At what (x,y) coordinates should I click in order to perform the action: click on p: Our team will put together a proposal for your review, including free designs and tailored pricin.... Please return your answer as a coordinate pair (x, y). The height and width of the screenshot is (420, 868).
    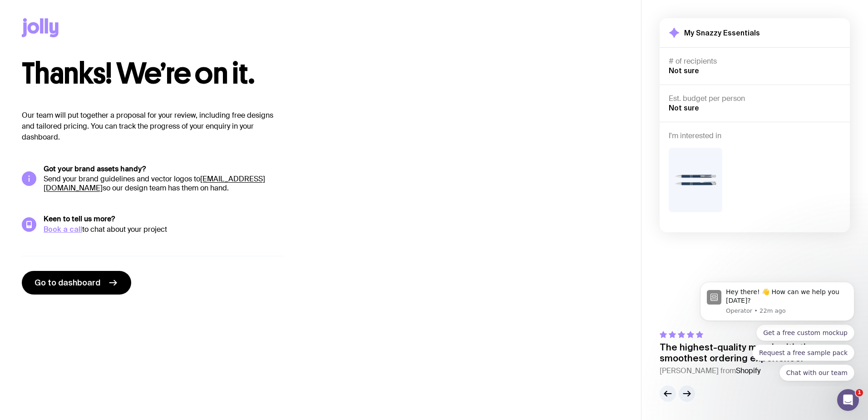
    Looking at the image, I should click on (153, 126).